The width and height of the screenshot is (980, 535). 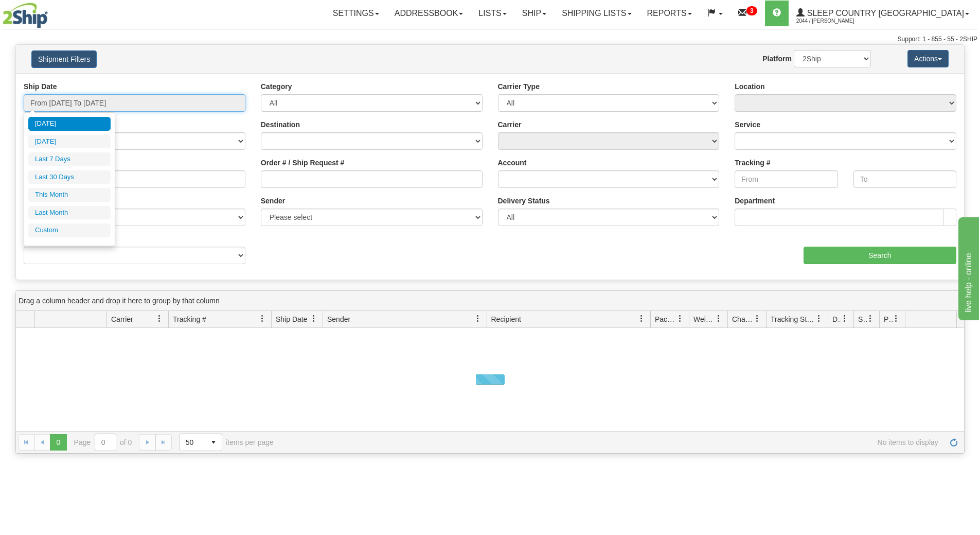 I want to click on span: items per page, so click(x=227, y=442).